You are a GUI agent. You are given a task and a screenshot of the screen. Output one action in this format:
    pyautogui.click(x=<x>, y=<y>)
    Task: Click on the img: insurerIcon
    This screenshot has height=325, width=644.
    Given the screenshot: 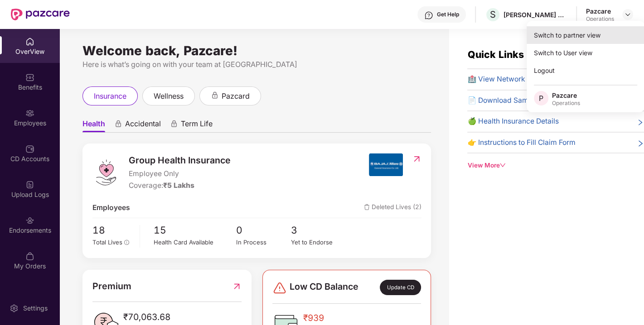 What is the action you would take?
    pyautogui.click(x=386, y=165)
    